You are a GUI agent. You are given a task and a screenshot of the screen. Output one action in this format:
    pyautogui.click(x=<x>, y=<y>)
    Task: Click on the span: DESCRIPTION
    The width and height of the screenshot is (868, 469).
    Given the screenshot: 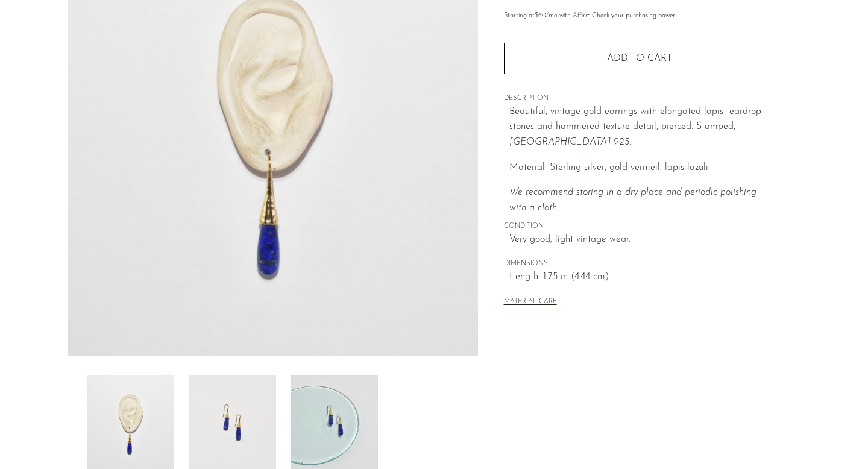 What is the action you would take?
    pyautogui.click(x=639, y=99)
    